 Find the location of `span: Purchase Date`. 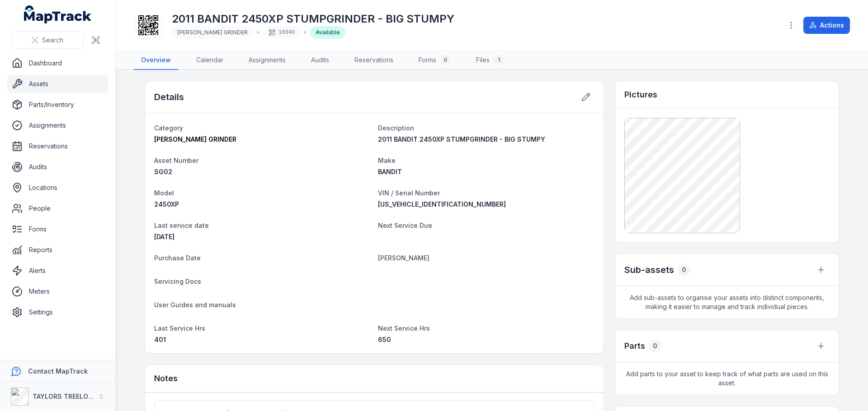

span: Purchase Date is located at coordinates (177, 258).